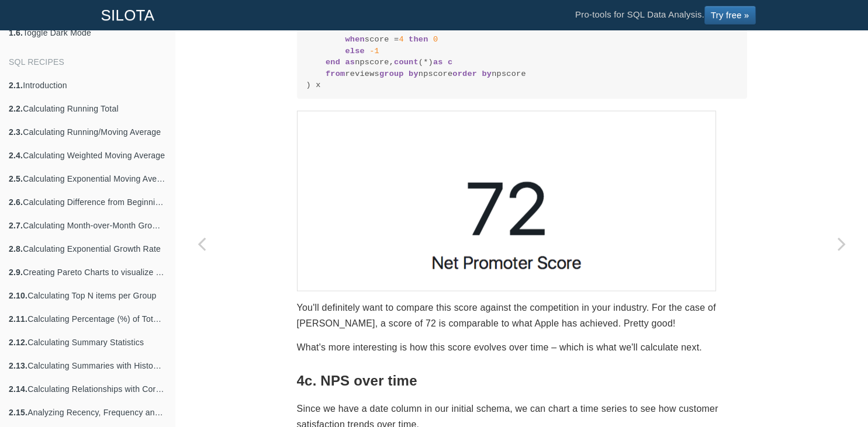 The image size is (868, 427). Describe the element at coordinates (16, 249) in the screenshot. I see `b: 2.8.` at that location.